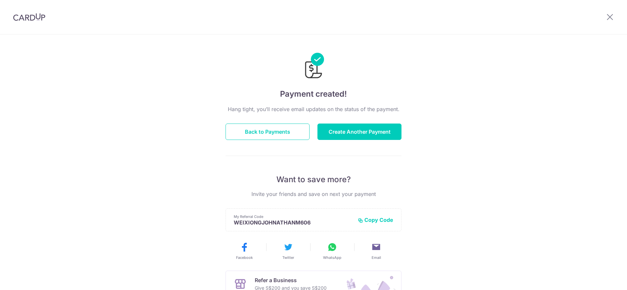  I want to click on button: Email, so click(376, 251).